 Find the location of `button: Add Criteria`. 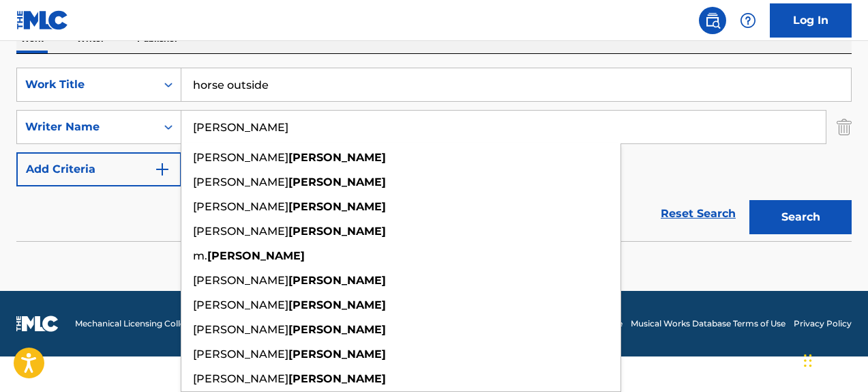

button: Add Criteria is located at coordinates (99, 169).